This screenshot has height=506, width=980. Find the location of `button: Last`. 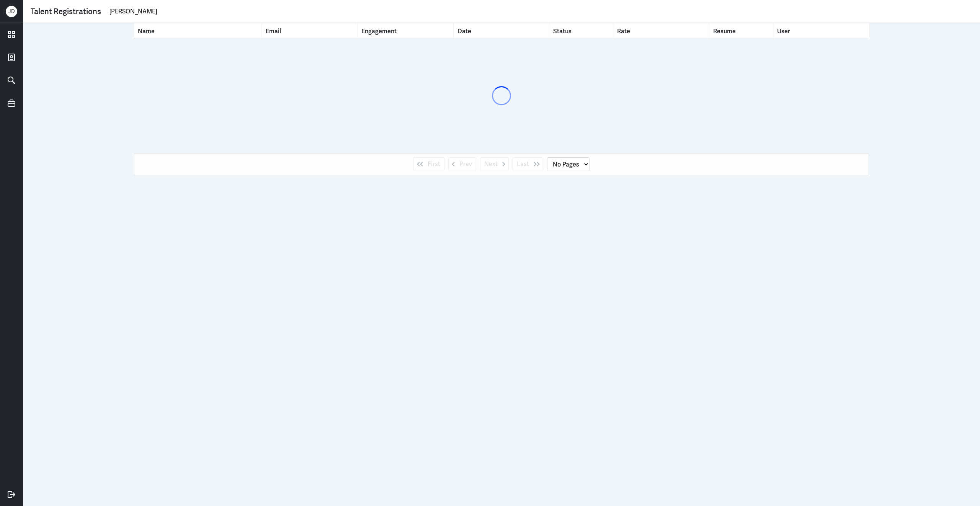

button: Last is located at coordinates (528, 165).